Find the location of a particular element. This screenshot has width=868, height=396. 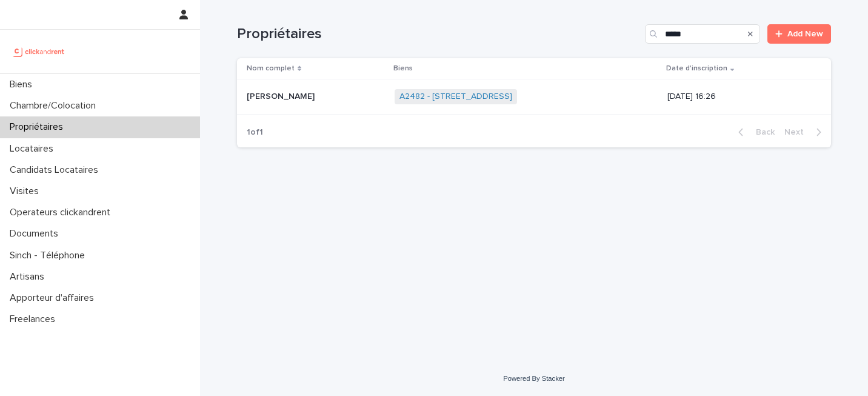

img: UCB0brd3T0yccxBKYDjQ is located at coordinates (39, 52).